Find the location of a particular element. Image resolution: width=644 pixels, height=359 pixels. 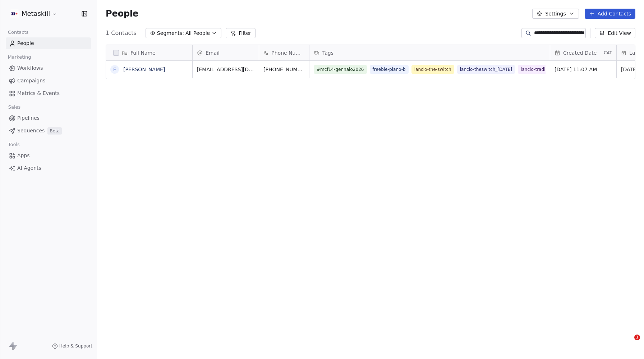

div: Phone Number is located at coordinates (284, 52).